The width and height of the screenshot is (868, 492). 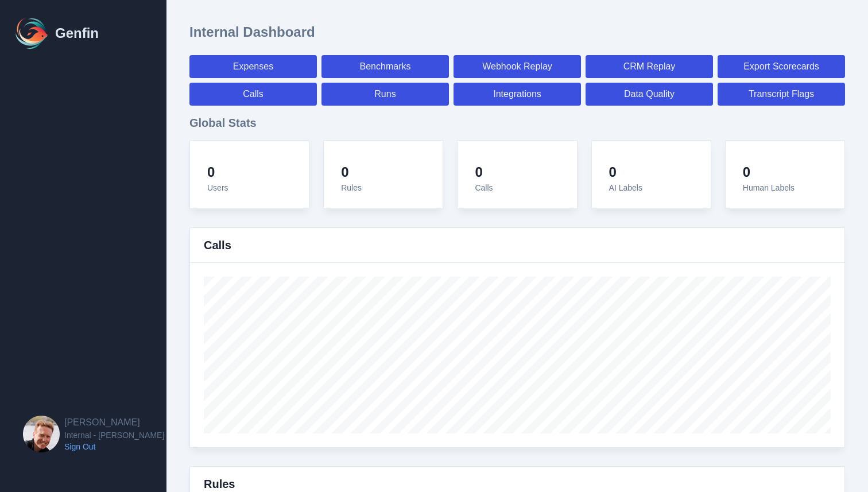 What do you see at coordinates (219, 484) in the screenshot?
I see `h3: Rules` at bounding box center [219, 484].